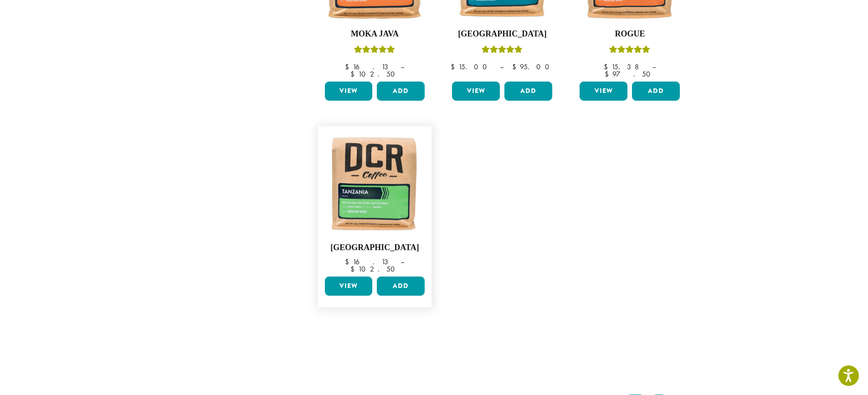  Describe the element at coordinates (532, 66) in the screenshot. I see `bdi: 95.00` at that location.